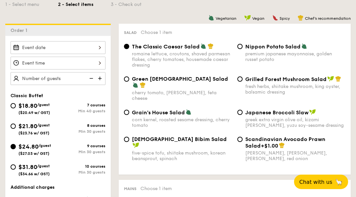  Describe the element at coordinates (82, 111) in the screenshot. I see `div: Min 40 guests` at that location.